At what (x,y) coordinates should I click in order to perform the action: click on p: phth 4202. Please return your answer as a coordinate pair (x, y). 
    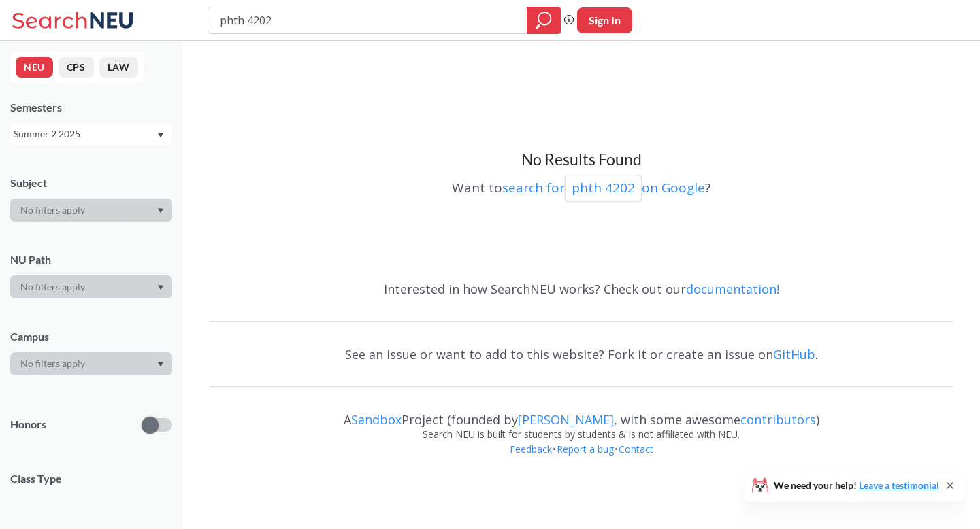
    Looking at the image, I should click on (603, 188).